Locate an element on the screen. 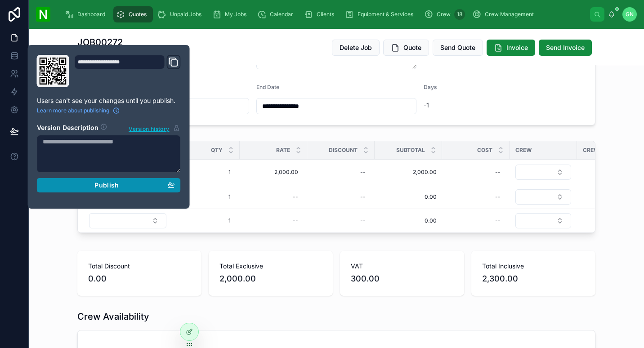  span: GN is located at coordinates (630, 14).